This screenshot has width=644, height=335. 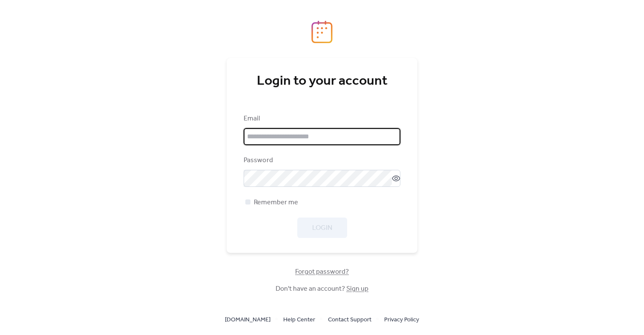 What do you see at coordinates (299, 319) in the screenshot?
I see `a: Help Center` at bounding box center [299, 319].